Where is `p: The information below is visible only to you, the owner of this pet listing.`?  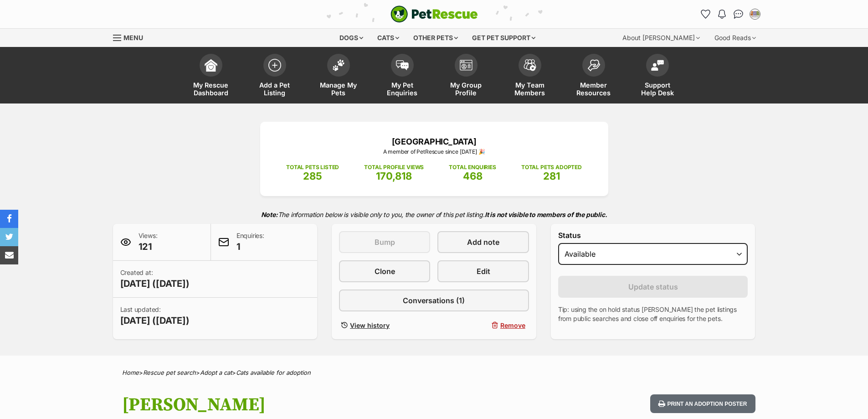 p: The information below is visible only to you, the owner of this pet listing. is located at coordinates (434, 214).